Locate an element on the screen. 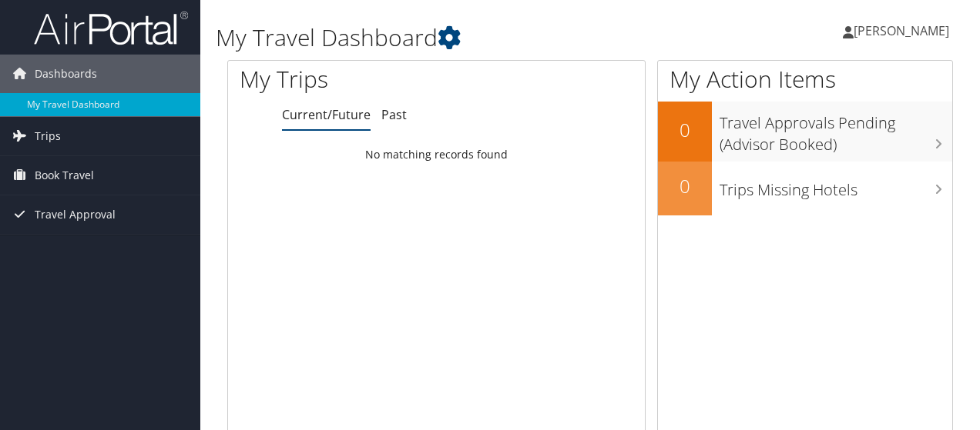  span: Dashboards is located at coordinates (66, 74).